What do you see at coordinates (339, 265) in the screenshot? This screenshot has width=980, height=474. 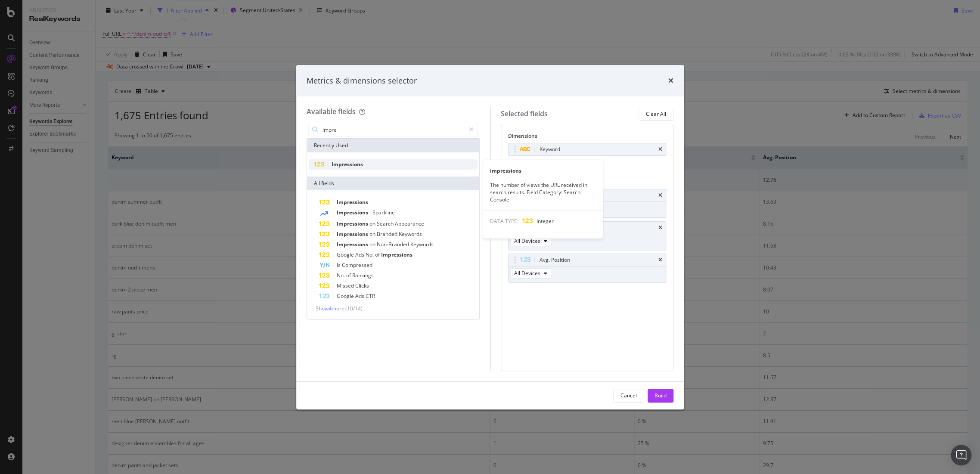 I see `span: Is` at bounding box center [339, 265].